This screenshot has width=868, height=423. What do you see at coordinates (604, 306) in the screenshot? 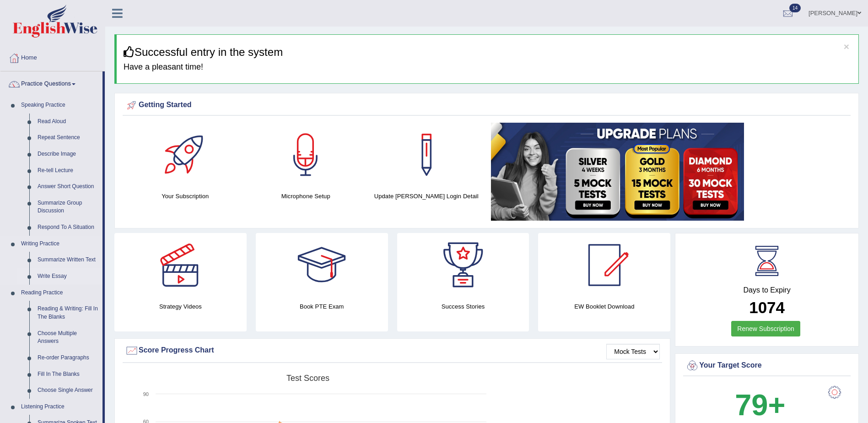
I see `h4: EW Booklet Download` at bounding box center [604, 306].